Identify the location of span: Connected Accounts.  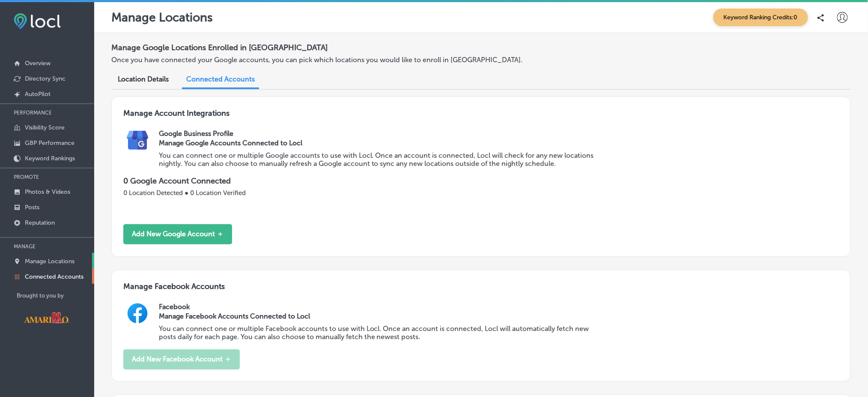
(221, 79).